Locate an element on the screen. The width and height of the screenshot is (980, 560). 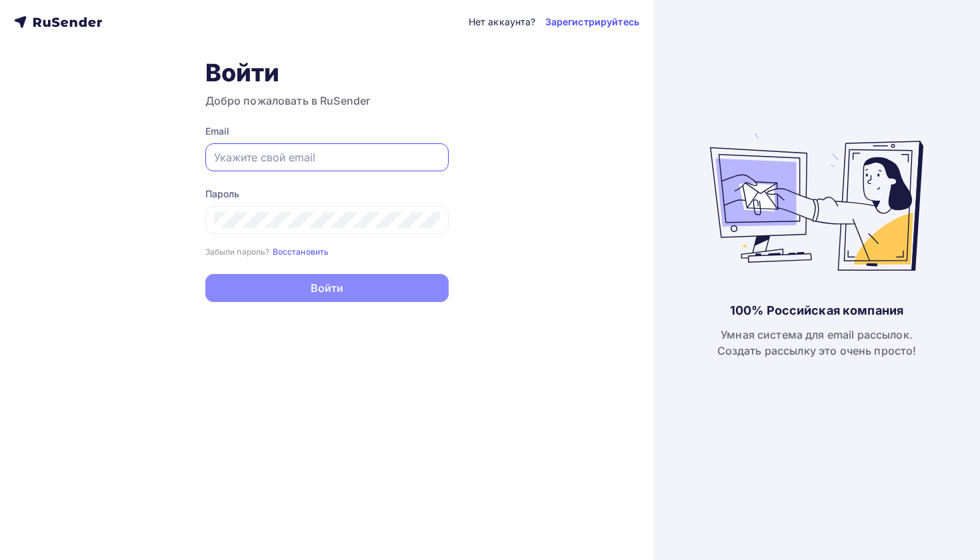
div: 100% Российская компания is located at coordinates (817, 310).